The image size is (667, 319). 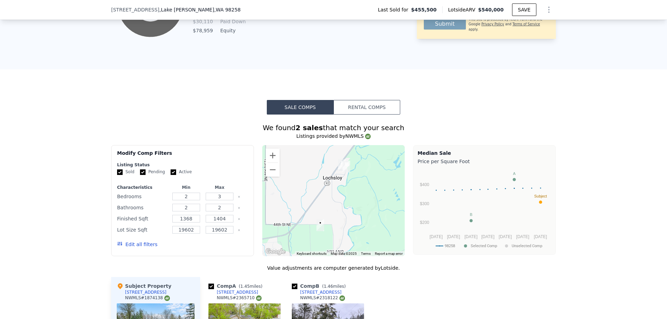 I want to click on text: Selected Comp, so click(x=484, y=246).